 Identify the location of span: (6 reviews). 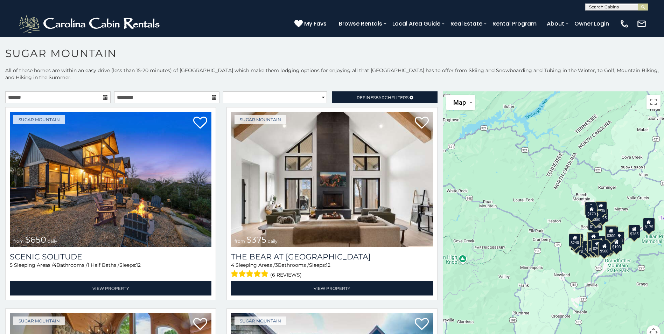
(286, 275).